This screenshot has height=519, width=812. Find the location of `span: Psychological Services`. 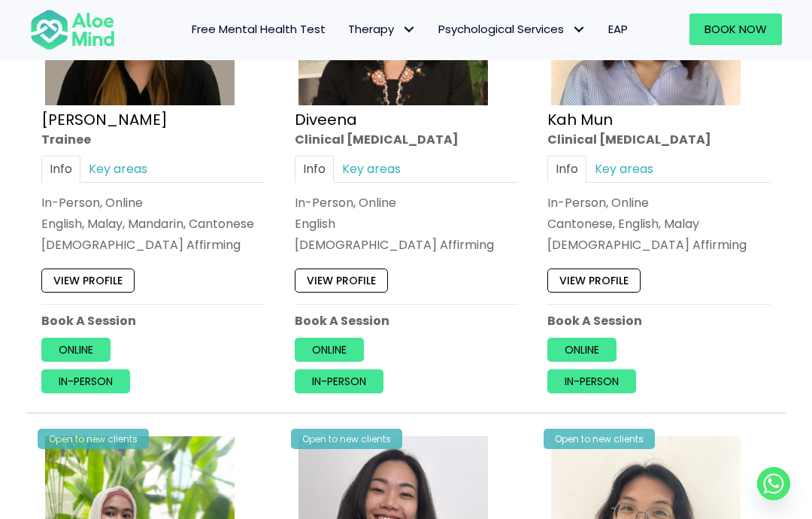

span: Psychological Services is located at coordinates (512, 29).